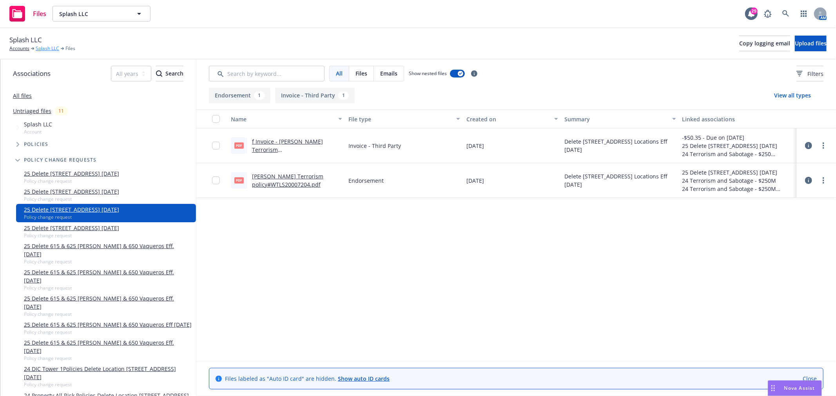  I want to click on span: Copy logging email, so click(764, 43).